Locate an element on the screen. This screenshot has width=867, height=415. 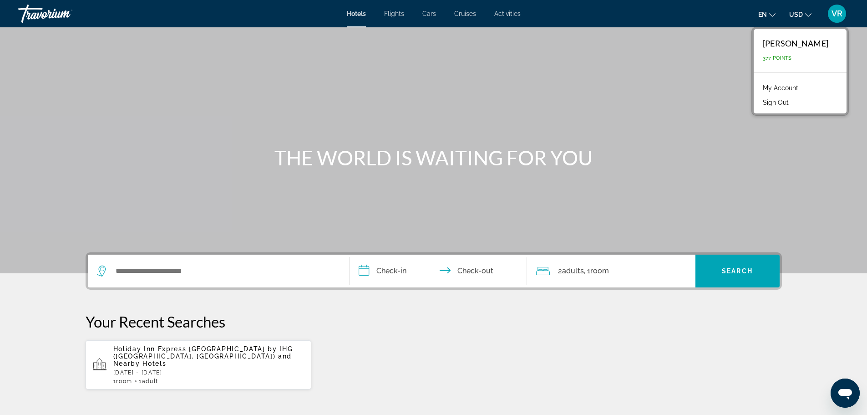
p: Your Recent Searches is located at coordinates (434, 321).